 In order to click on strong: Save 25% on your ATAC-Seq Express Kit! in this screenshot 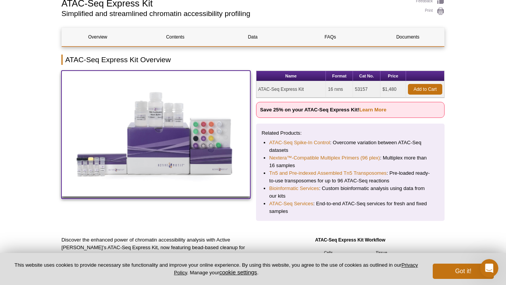, I will do `click(323, 110)`.